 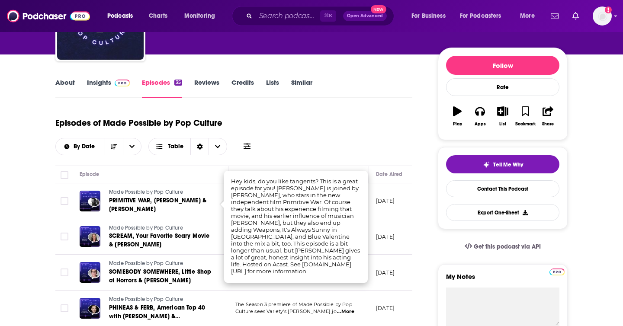 I want to click on a: Episodes35, so click(x=162, y=88).